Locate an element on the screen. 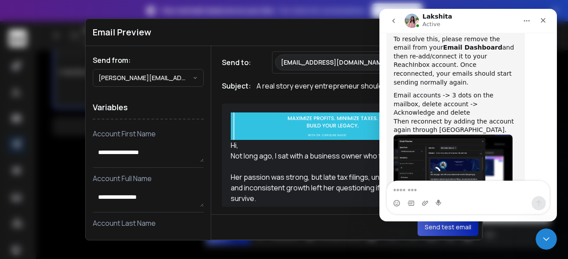 This screenshot has width=568, height=259. button: go back is located at coordinates (14, 12).